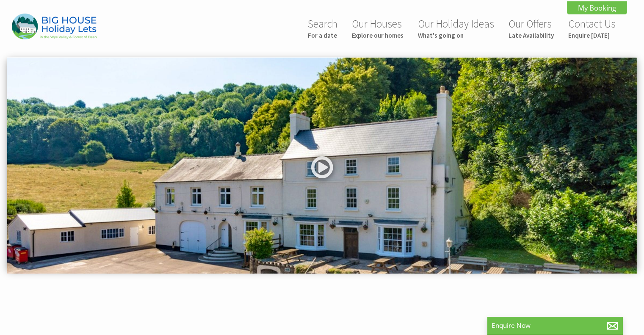 The image size is (644, 335). What do you see at coordinates (323, 35) in the screenshot?
I see `small: For a date` at bounding box center [323, 35].